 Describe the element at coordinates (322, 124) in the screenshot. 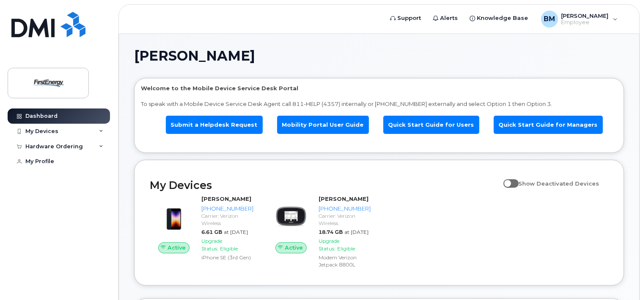

I see `a: Mobility Portal User Guide` at that location.